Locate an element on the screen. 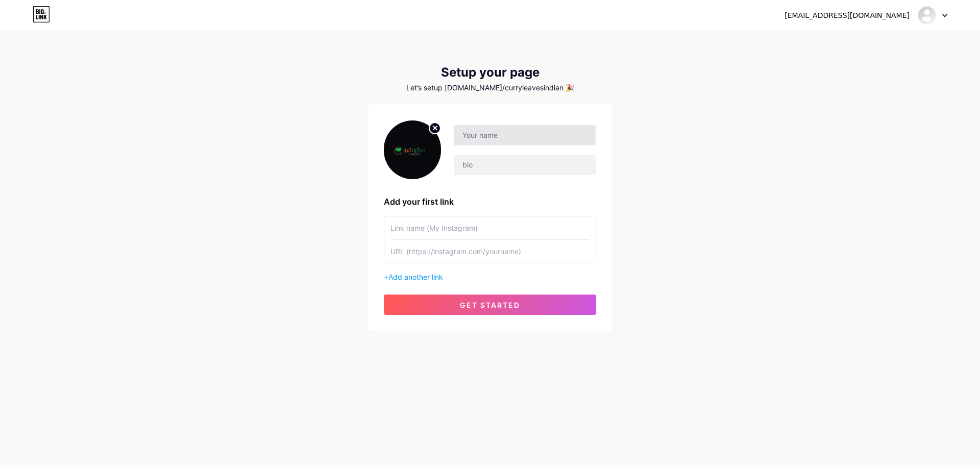  span: get started is located at coordinates (490, 305).